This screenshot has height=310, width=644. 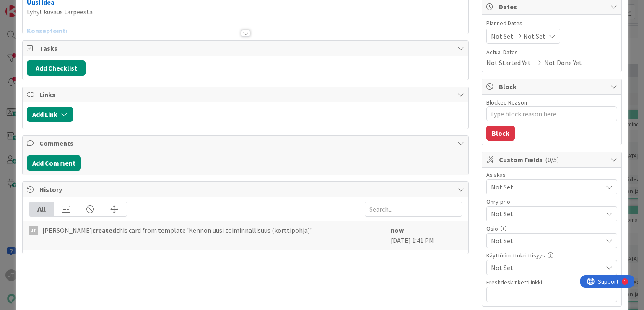 What do you see at coordinates (563, 62) in the screenshot?
I see `span: Not Done Yet` at bounding box center [563, 62].